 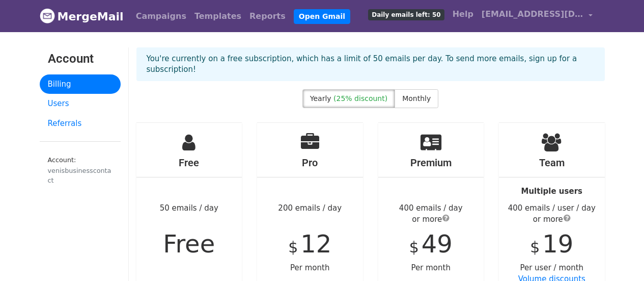 What do you see at coordinates (310, 163) in the screenshot?
I see `h4: Pro` at bounding box center [310, 163].